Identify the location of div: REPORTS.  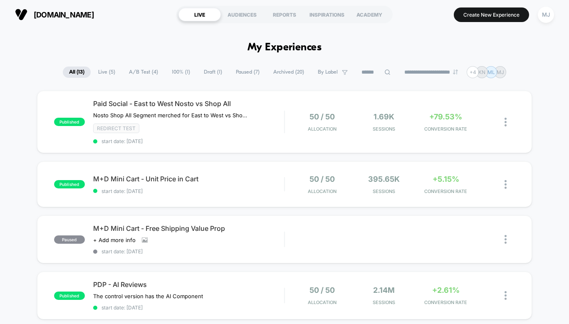
(284, 15).